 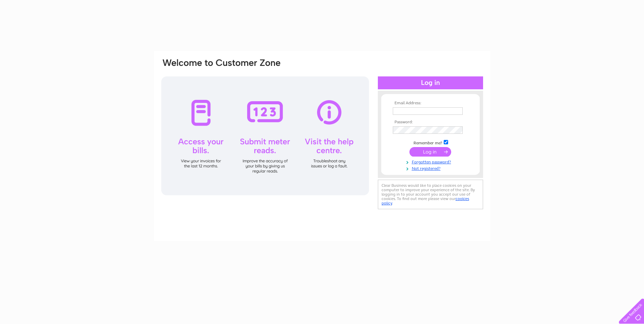 What do you see at coordinates (431, 195) in the screenshot?
I see `div: Clear Business would like to place cookies on your computer to improve your experience of the sit...` at bounding box center [431, 195].